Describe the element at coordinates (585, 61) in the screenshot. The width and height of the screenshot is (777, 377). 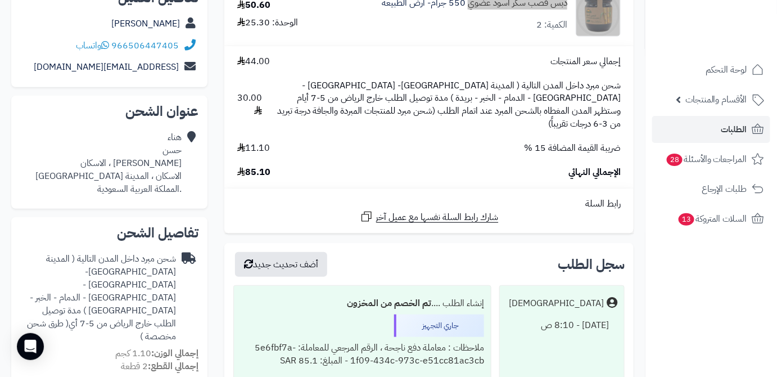
I see `span: إجمالي سعر المنتجات` at that location.